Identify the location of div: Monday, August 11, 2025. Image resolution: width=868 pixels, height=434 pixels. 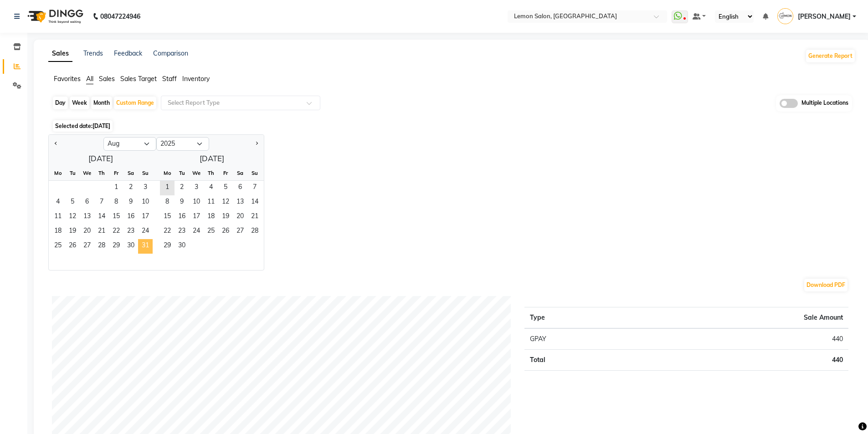
(58, 217).